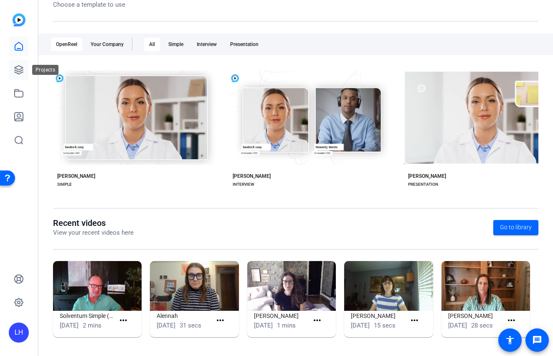 The width and height of the screenshot is (553, 356). I want to click on h1: Solventum Simple (51251), so click(87, 315).